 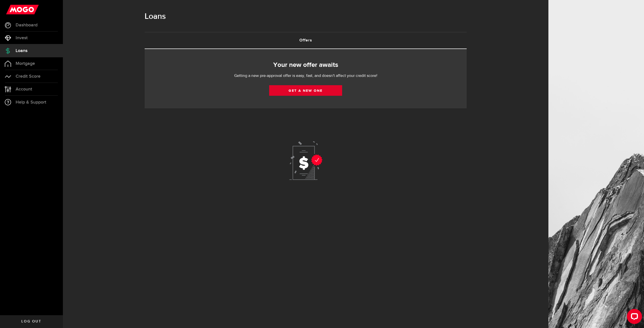 I want to click on span: Dashboard, so click(x=26, y=26).